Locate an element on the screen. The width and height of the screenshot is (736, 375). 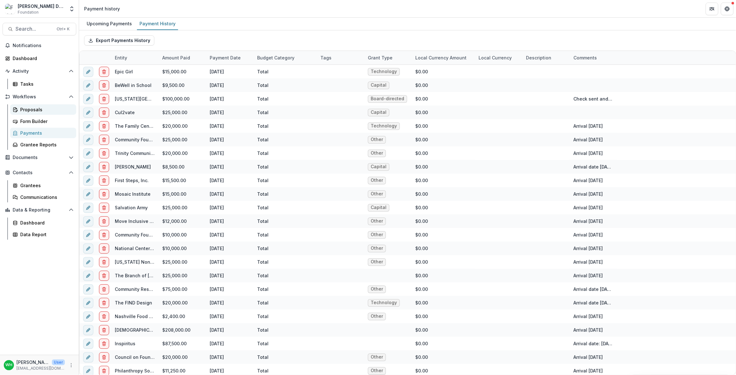
div: Comments is located at coordinates (593, 58).